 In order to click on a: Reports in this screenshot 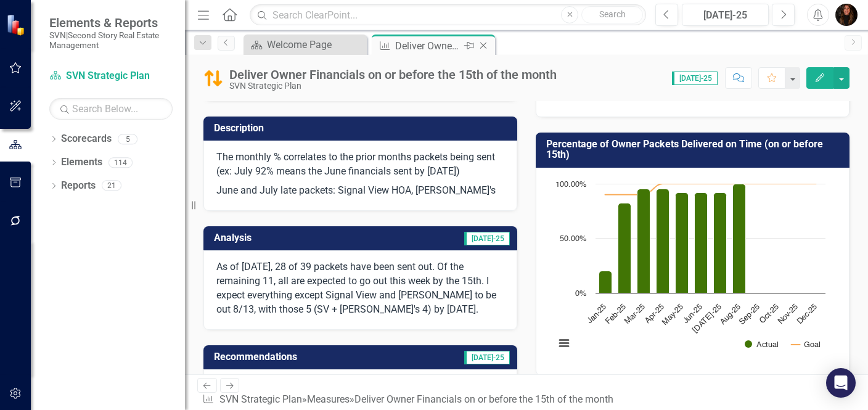, I will do `click(78, 186)`.